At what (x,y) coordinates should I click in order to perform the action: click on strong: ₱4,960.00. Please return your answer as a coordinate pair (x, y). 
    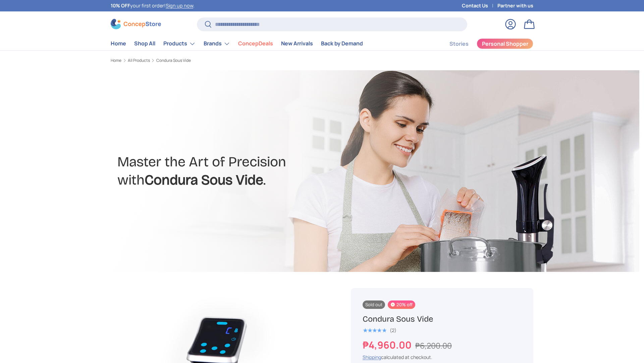
    Looking at the image, I should click on (388, 345).